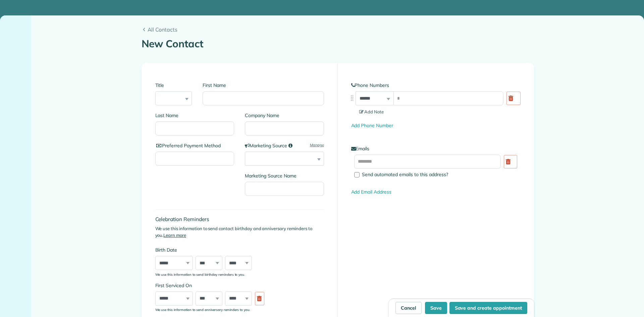 The height and width of the screenshot is (317, 644). I want to click on span: Add Note, so click(372, 112).